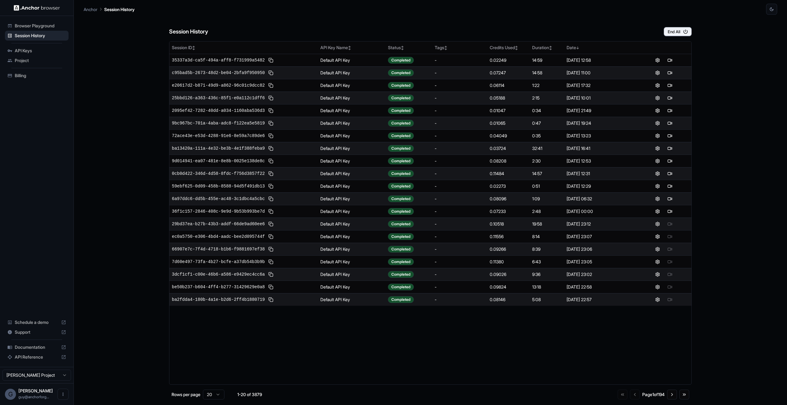 The image size is (787, 405). Describe the element at coordinates (509, 249) in the screenshot. I see `div: 0.09266` at that location.